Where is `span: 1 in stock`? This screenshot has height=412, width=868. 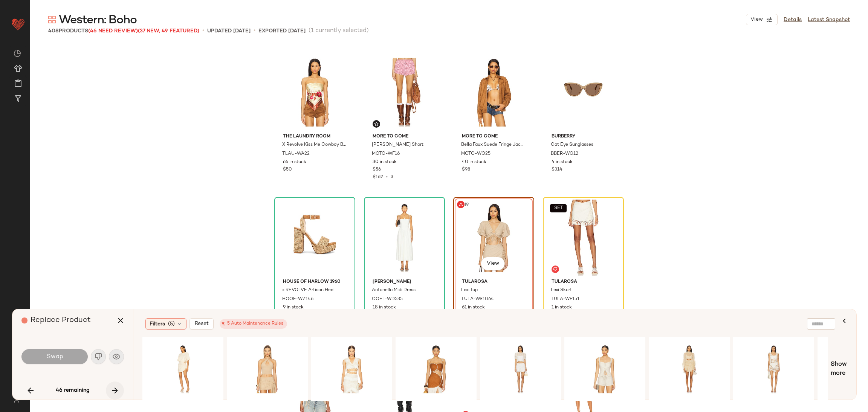
span: 1 in stock is located at coordinates (562, 308).